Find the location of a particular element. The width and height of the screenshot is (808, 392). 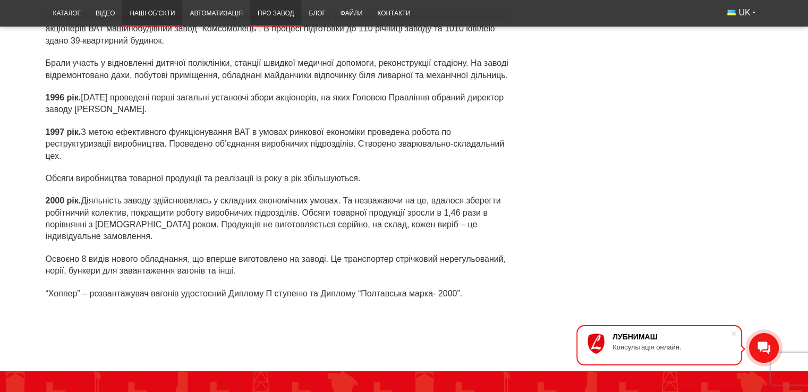

a: Контакти is located at coordinates (394, 13).